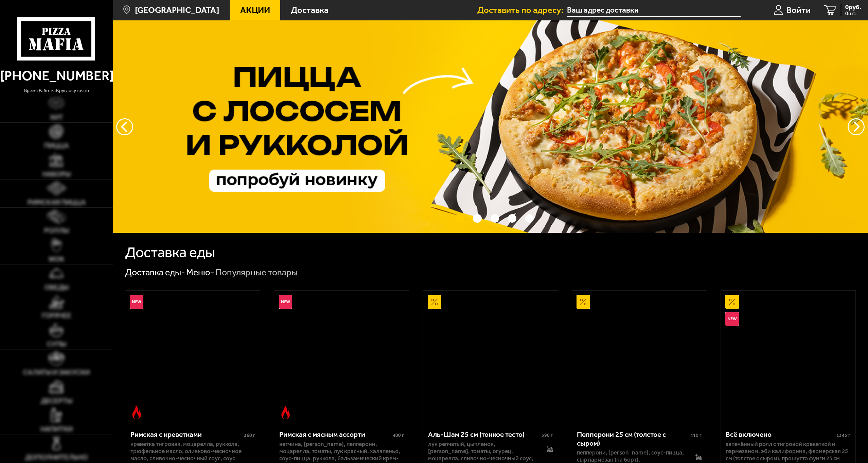 This screenshot has width=868, height=463. I want to click on span: WOK, so click(56, 259).